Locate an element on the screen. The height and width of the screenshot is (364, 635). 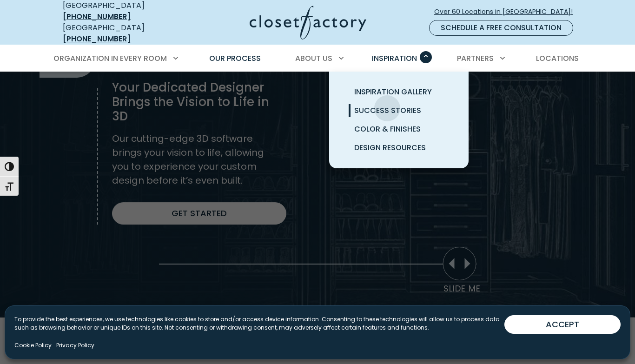
span: Organization in Every Room is located at coordinates (110, 58).